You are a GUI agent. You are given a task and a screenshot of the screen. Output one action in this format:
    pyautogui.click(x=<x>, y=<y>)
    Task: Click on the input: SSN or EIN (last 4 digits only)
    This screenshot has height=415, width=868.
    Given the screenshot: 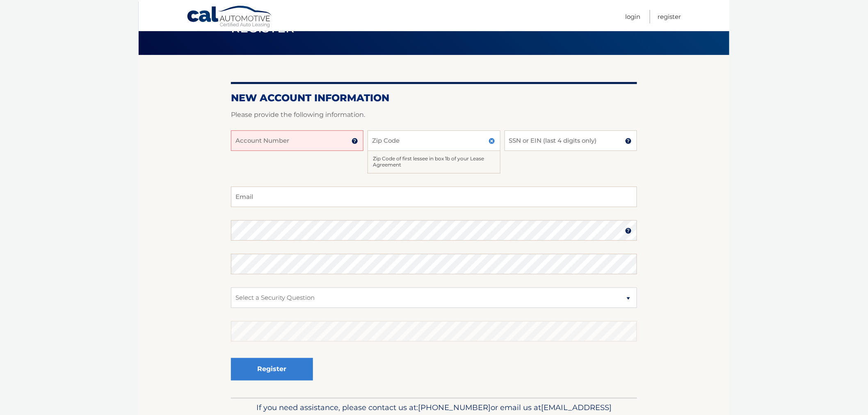 What is the action you would take?
    pyautogui.click(x=571, y=141)
    